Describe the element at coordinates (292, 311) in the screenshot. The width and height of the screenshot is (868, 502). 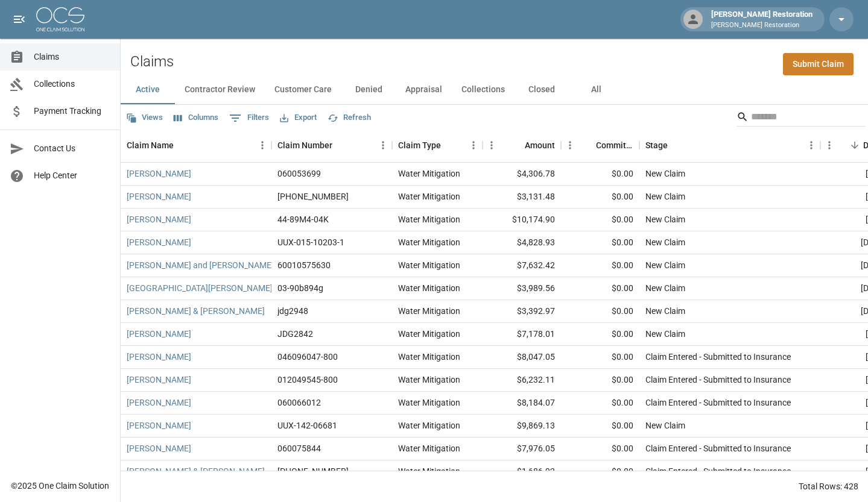
I see `div: jdg2948` at that location.